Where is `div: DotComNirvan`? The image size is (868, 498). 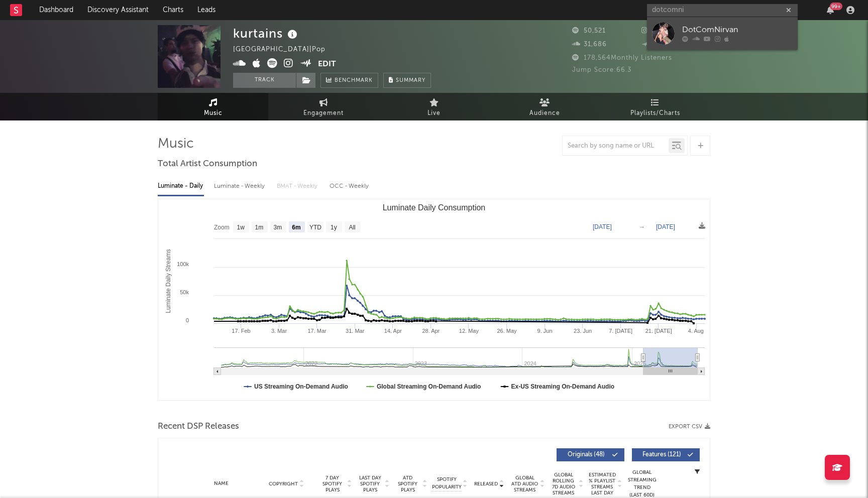
div: DotComNirvan is located at coordinates (737, 30).